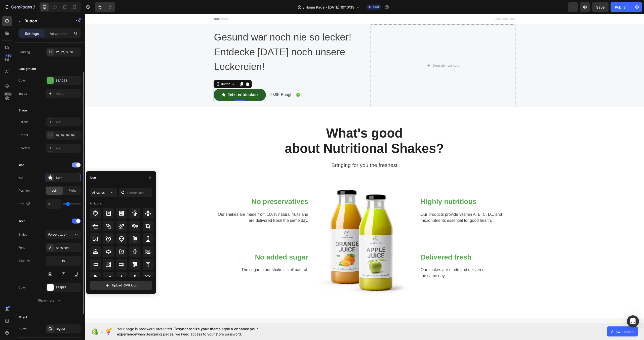 This screenshot has height=340, width=644. What do you see at coordinates (25, 261) in the screenshot?
I see `div: Size` at bounding box center [25, 261].